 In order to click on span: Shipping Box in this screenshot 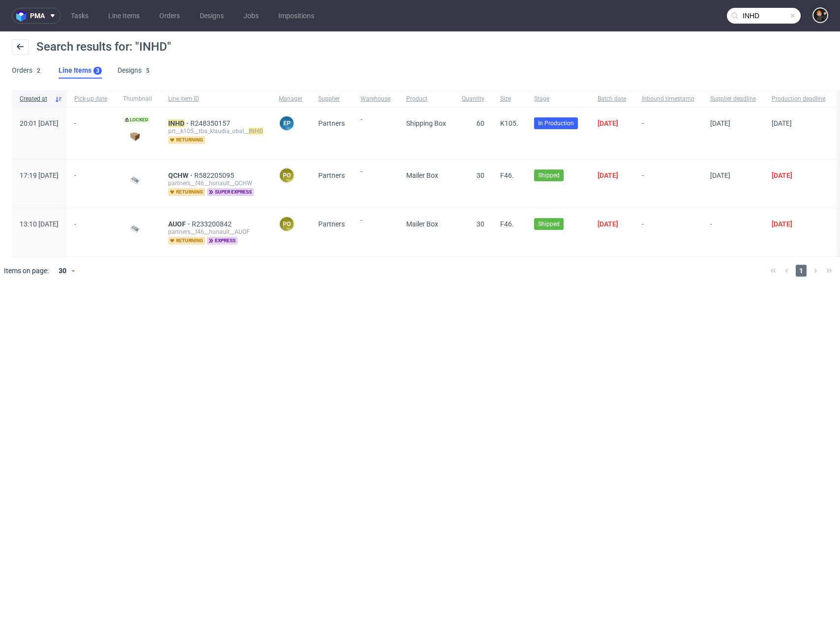, I will do `click(425, 123)`.